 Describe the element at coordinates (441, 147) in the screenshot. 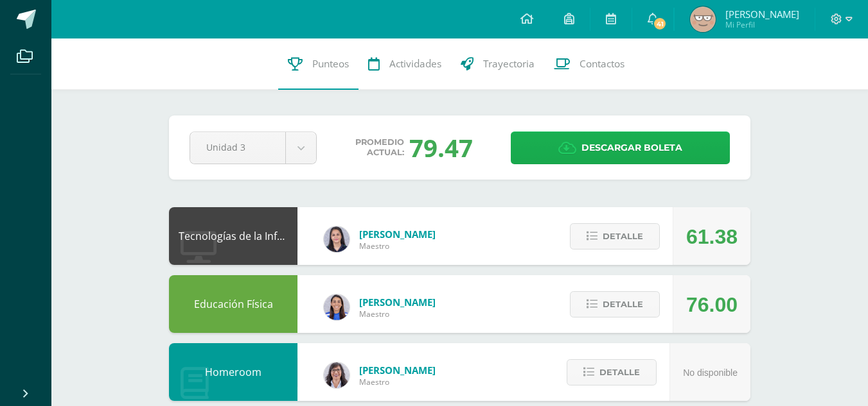

I see `div: 79.47` at that location.